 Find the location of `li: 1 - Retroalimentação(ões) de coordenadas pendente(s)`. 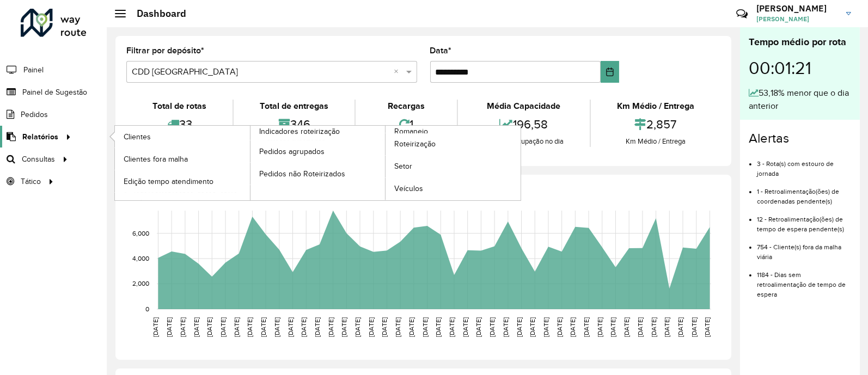

li: 1 - Retroalimentação(ões) de coordenadas pendente(s) is located at coordinates (803, 192).